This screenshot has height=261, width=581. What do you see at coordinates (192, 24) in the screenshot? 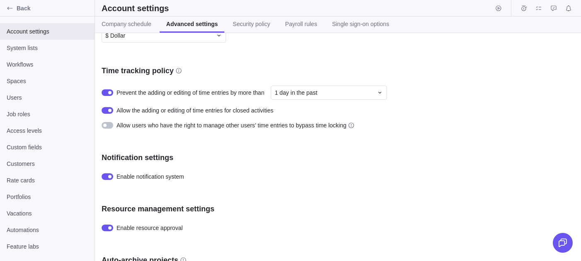
I see `span: Advanced settings` at bounding box center [192, 24].